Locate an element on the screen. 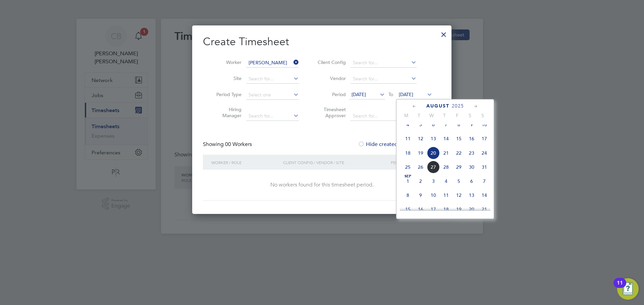 The height and width of the screenshot is (305, 644). span: 25 is located at coordinates (408, 168).